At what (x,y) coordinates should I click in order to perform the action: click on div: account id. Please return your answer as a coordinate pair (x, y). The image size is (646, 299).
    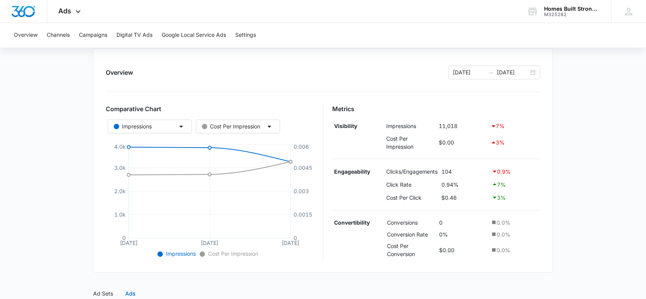
    Looking at the image, I should click on (572, 15).